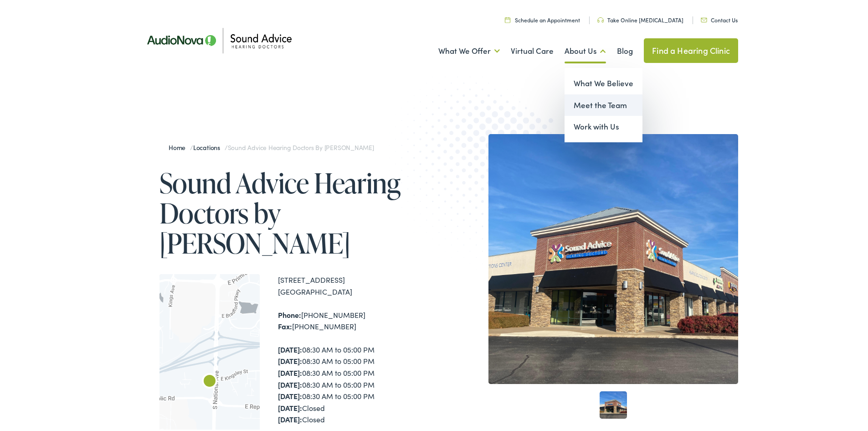  What do you see at coordinates (613, 403) in the screenshot?
I see `a: 1` at bounding box center [613, 403].